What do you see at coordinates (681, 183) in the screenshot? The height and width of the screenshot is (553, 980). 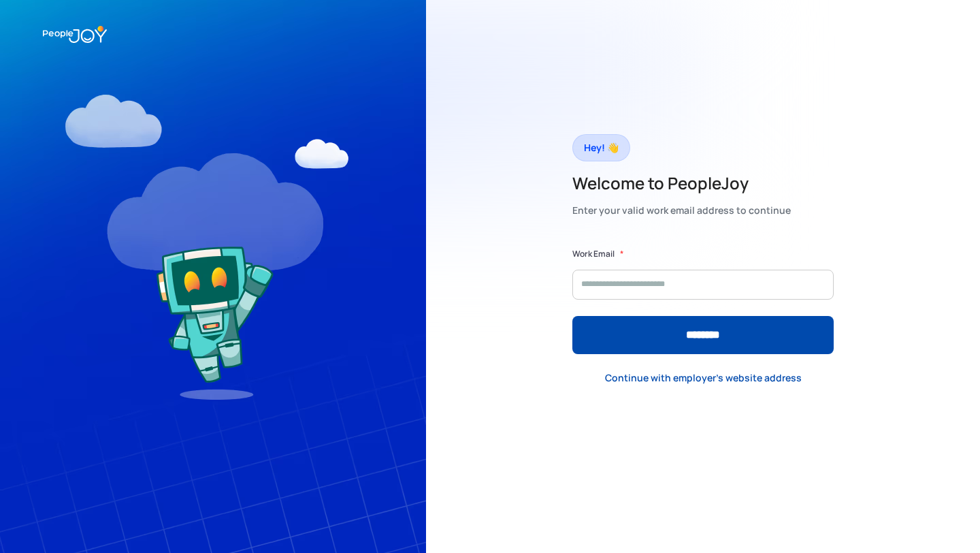 I see `h2: Welcome to PeopleJoy` at bounding box center [681, 183].